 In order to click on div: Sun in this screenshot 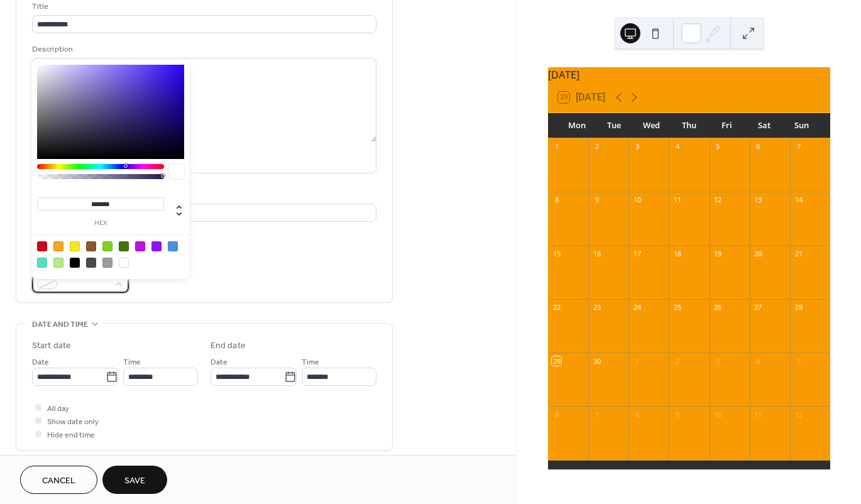, I will do `click(802, 126)`.